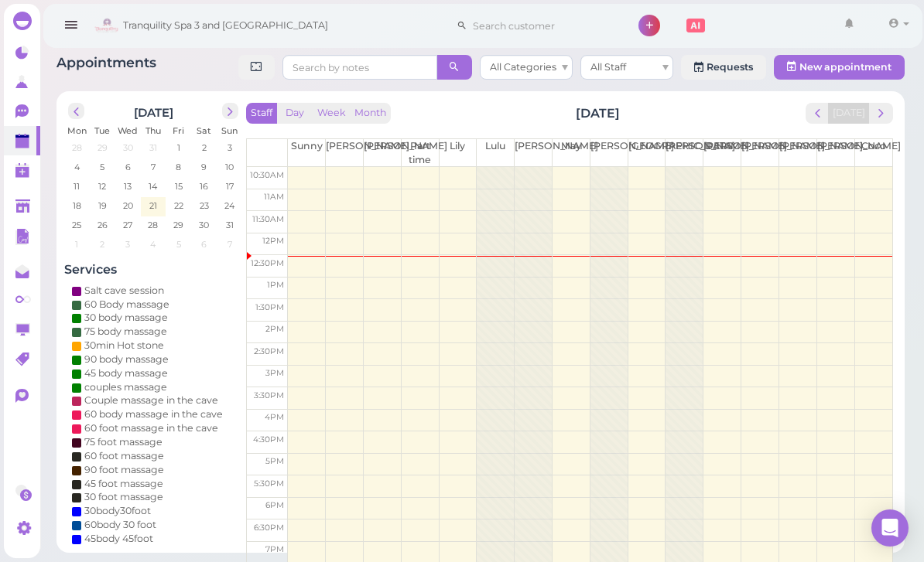 The image size is (924, 562). What do you see at coordinates (269, 396) in the screenshot?
I see `span: 3:30pm` at bounding box center [269, 396].